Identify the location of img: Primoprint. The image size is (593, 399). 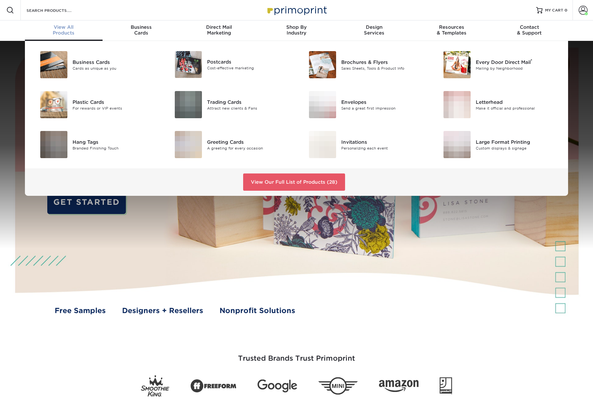
(296, 10).